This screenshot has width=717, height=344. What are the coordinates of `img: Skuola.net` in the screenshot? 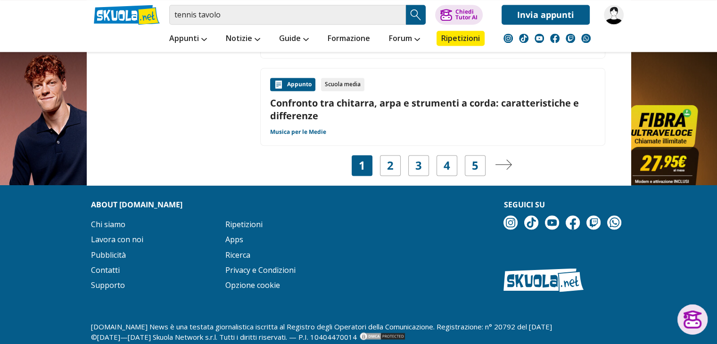 It's located at (544, 280).